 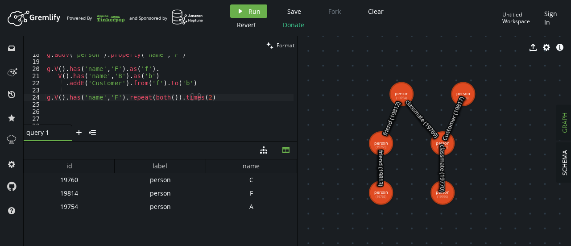 I want to click on span: Revert, so click(x=246, y=25).